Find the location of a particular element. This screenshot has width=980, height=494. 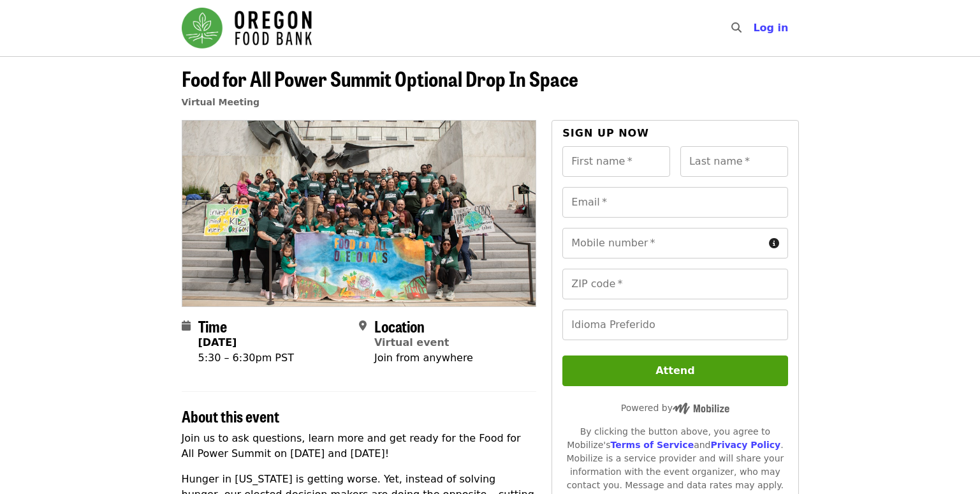

div: 5:30 – 6:30pm PST is located at coordinates (246, 358).